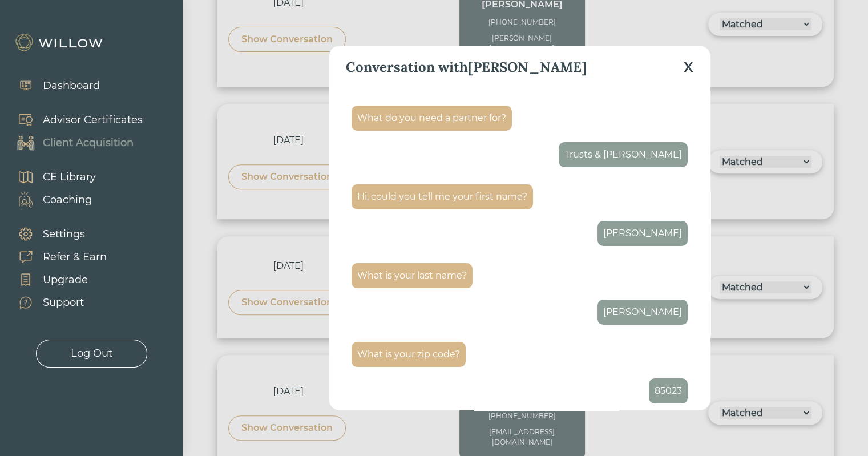  What do you see at coordinates (67, 200) in the screenshot?
I see `div: Coaching` at bounding box center [67, 200].